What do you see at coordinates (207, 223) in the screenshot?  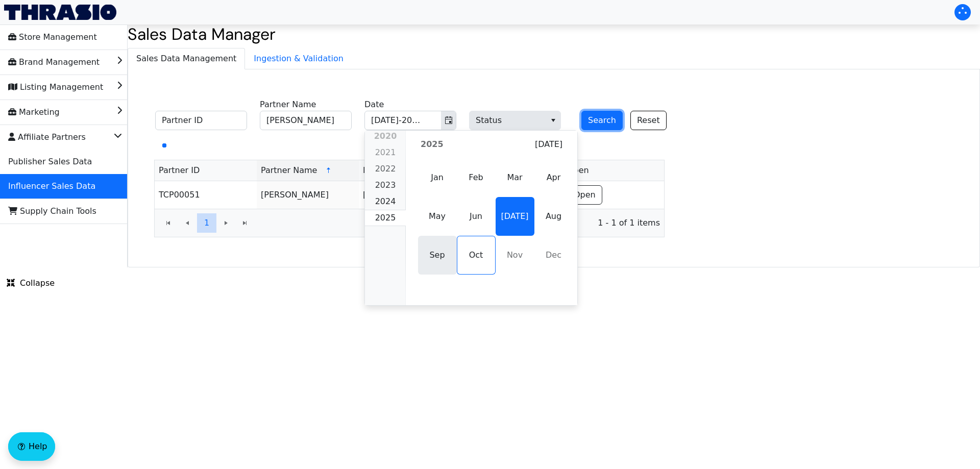 I see `button: Page 1` at bounding box center [207, 223].